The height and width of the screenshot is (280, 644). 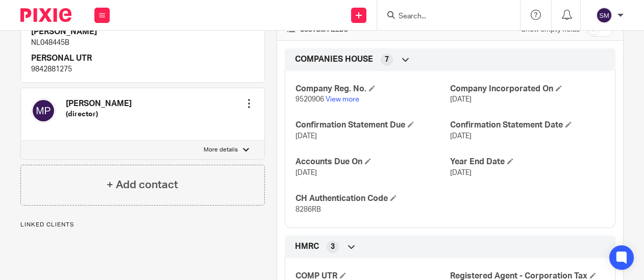 What do you see at coordinates (443, 17) in the screenshot?
I see `input: Search` at bounding box center [443, 17].